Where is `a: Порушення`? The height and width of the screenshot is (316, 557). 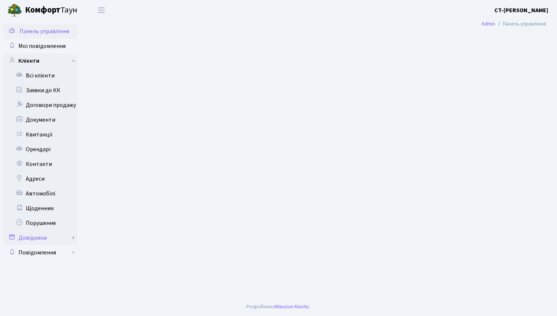 a: Порушення is located at coordinates (41, 223).